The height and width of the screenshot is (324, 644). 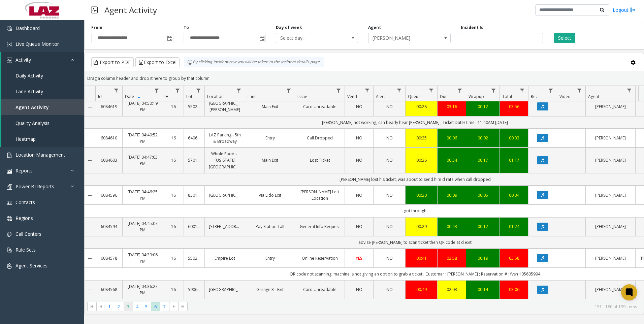 What do you see at coordinates (183, 306) in the screenshot?
I see `span: Go to the last page` at bounding box center [183, 306].